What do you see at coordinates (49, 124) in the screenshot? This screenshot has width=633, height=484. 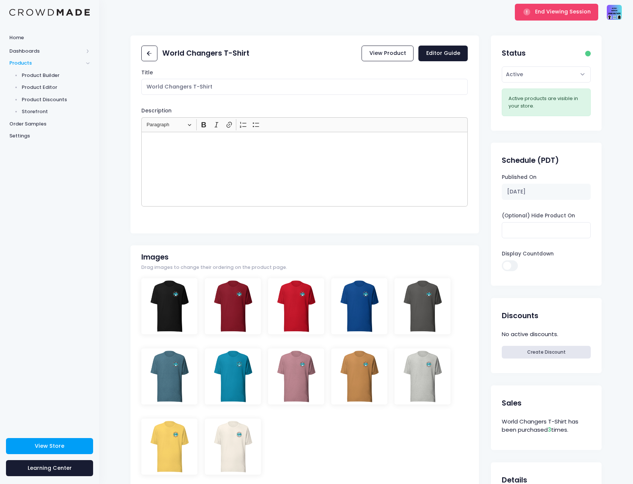 I see `span: Order Samples` at bounding box center [49, 124].